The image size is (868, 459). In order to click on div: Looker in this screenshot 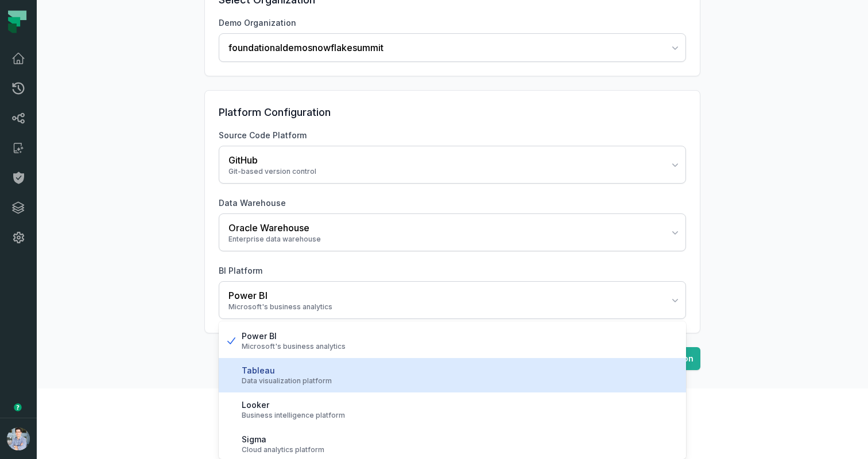, I will do `click(459, 405)`.